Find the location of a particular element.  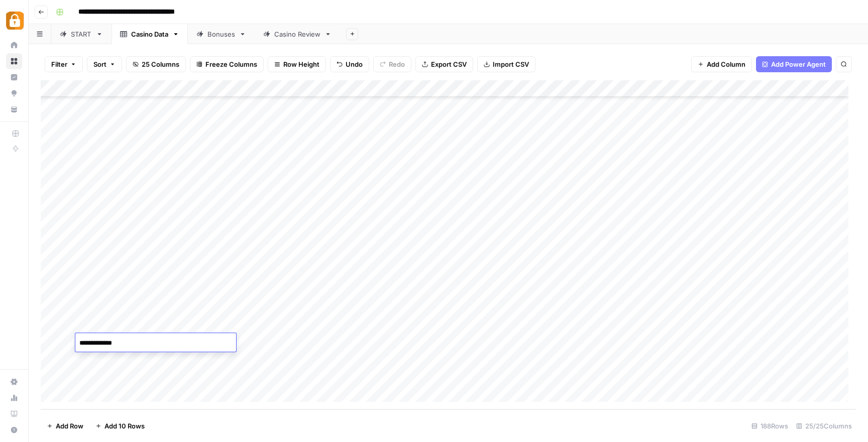

button: Help + Support is located at coordinates (14, 430).